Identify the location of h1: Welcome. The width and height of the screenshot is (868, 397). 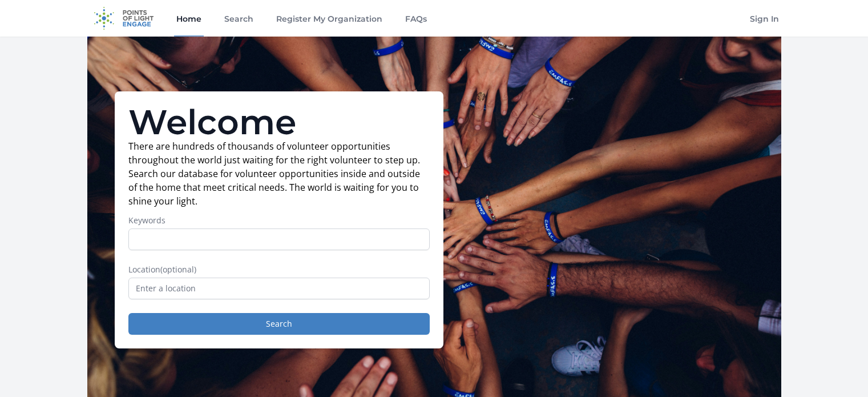
(279, 122).